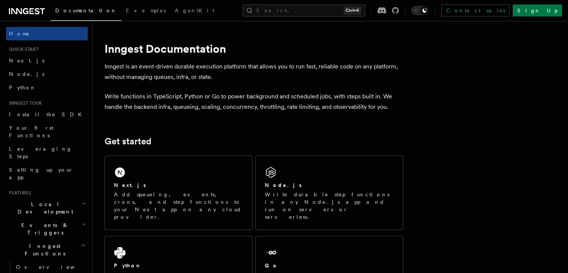 This screenshot has height=273, width=568. What do you see at coordinates (47, 208) in the screenshot?
I see `button: Local Development` at bounding box center [47, 208].